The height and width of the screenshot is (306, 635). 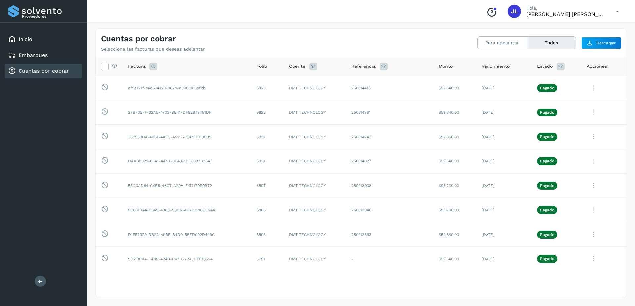 I want to click on td: 250014391, so click(x=389, y=112).